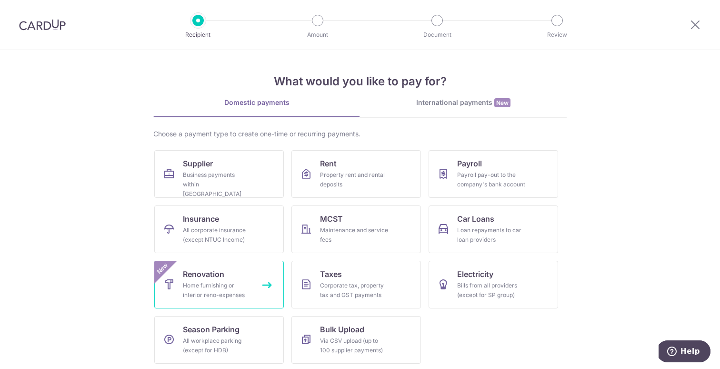 The image size is (720, 369). Describe the element at coordinates (328, 163) in the screenshot. I see `span: Rent` at that location.